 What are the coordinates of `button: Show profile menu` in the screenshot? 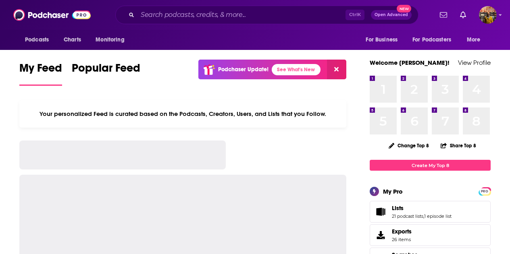 It's located at (488, 15).